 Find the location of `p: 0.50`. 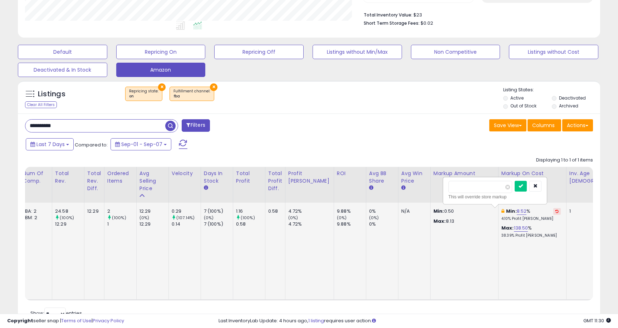

p: 0.50 is located at coordinates (463, 211).